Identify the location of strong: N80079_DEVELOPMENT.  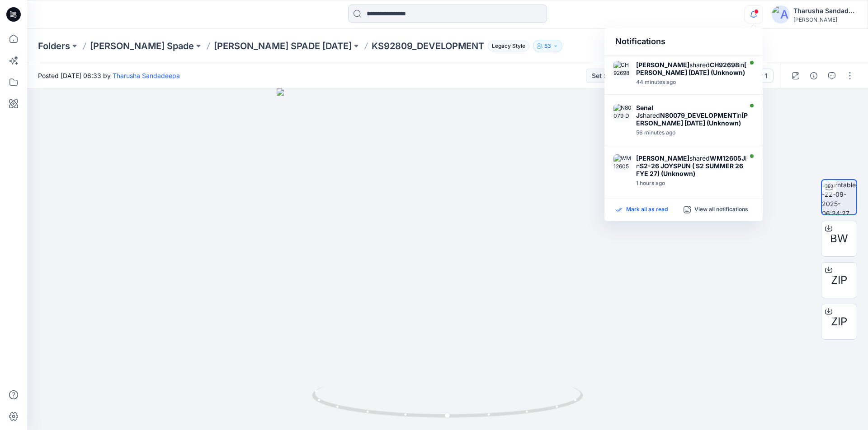
(698, 115).